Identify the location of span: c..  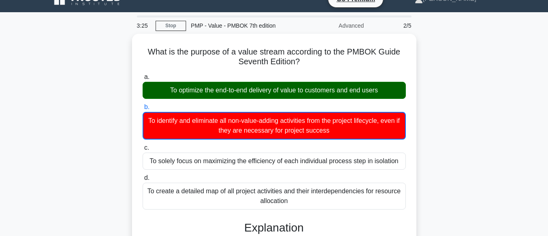
(147, 147).